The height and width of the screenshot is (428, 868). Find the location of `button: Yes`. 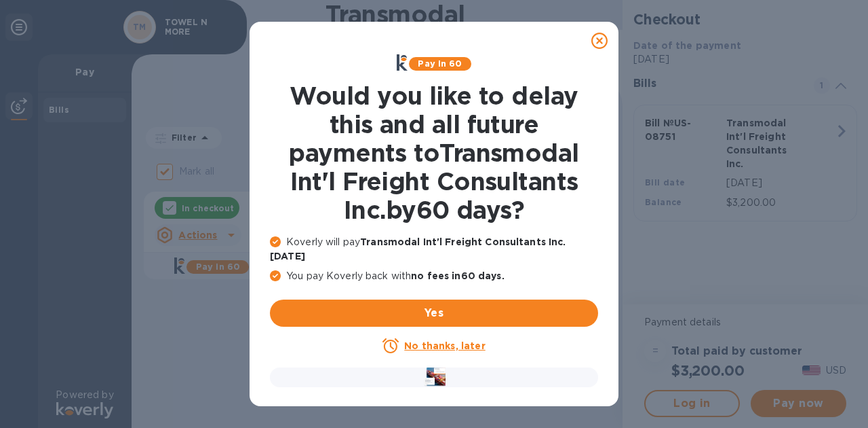

button: Yes is located at coordinates (434, 313).